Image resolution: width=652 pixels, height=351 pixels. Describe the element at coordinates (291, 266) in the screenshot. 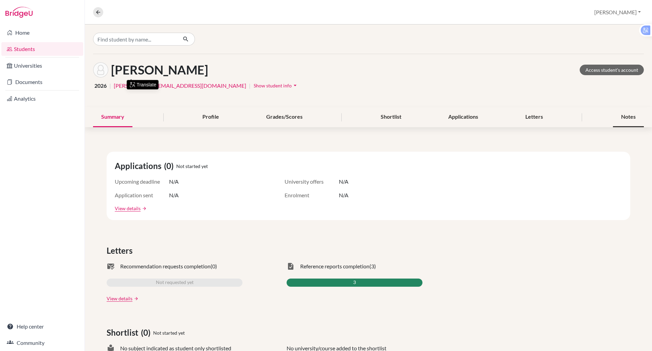

I see `span: task` at that location.